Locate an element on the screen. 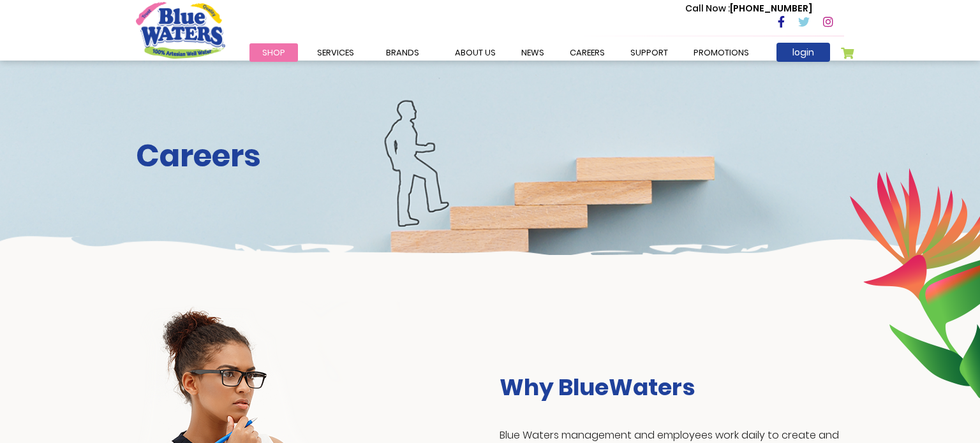 The image size is (980, 443). img: career-intro-leaves.png is located at coordinates (914, 283).